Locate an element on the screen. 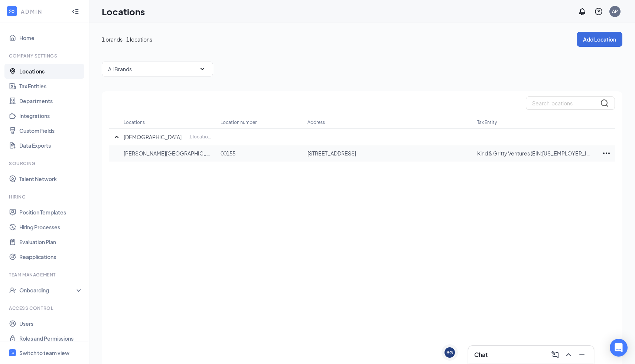 The image size is (635, 364). svg: ChevronUp is located at coordinates (569, 355).